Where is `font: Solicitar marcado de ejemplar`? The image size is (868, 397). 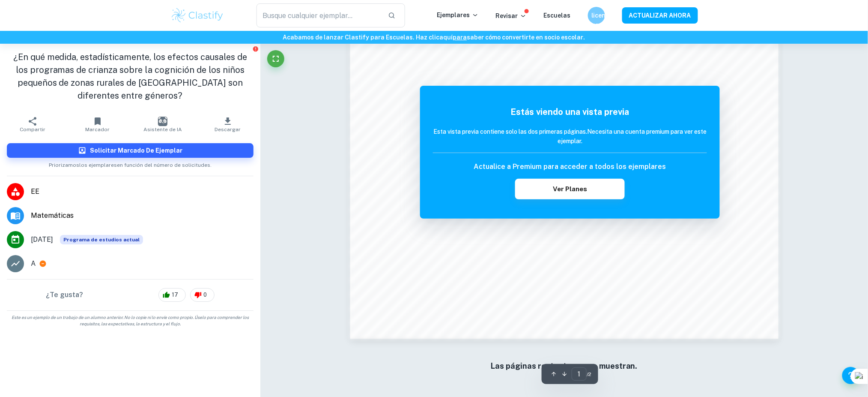
font: Solicitar marcado de ejemplar is located at coordinates (136, 151).